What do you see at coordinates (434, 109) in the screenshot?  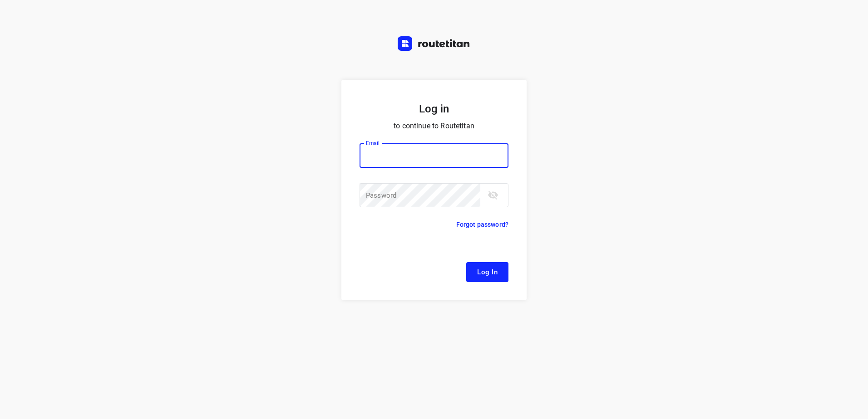 I see `h5: Log in` at bounding box center [434, 109].